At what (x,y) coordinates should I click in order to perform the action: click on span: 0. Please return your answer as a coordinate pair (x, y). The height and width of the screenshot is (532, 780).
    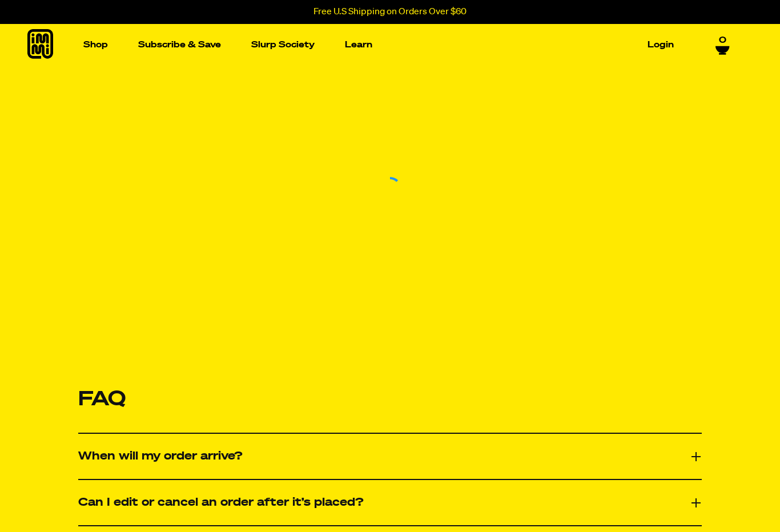
    Looking at the image, I should click on (722, 41).